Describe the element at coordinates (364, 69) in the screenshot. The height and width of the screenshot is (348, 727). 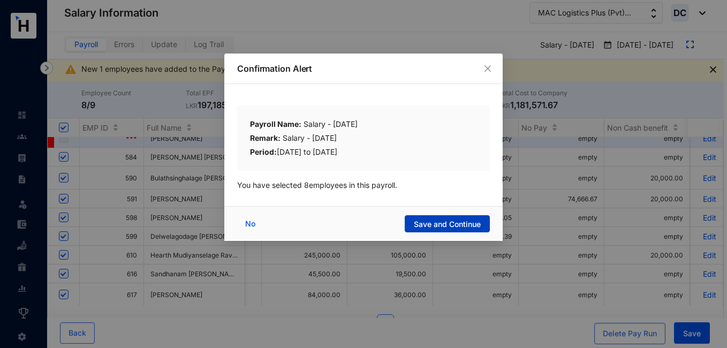
I see `p: Confirmation Alert` at that location.